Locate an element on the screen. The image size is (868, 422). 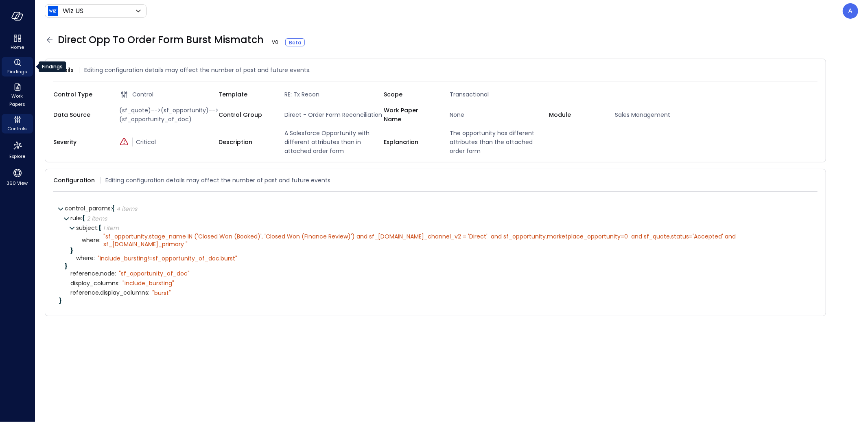
div: 2 items is located at coordinates (97, 219).